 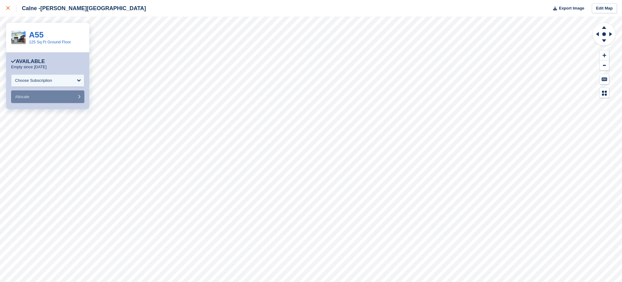 I want to click on a: 125 Sq Ft Ground Floor, so click(x=50, y=42).